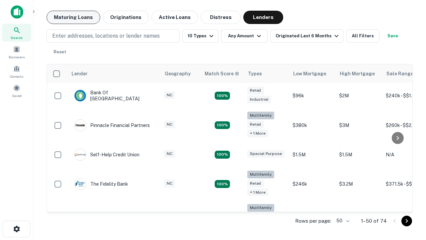 This screenshot has width=426, height=240. What do you see at coordinates (308, 36) in the screenshot?
I see `div: Originated Last 6 Months` at bounding box center [308, 36].